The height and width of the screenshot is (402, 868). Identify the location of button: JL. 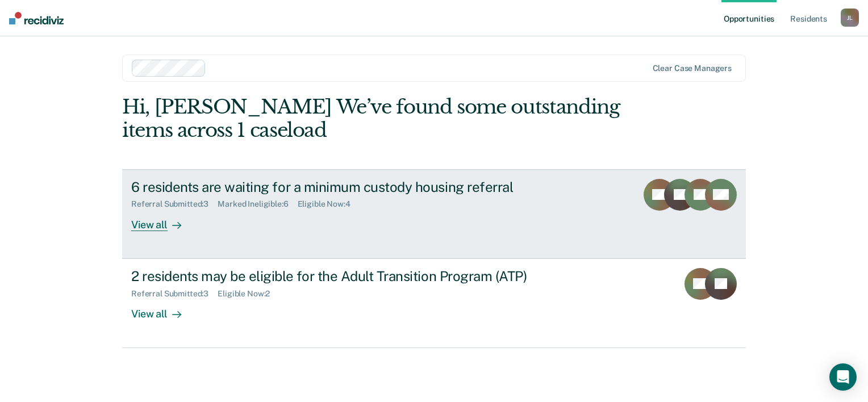
(850, 17).